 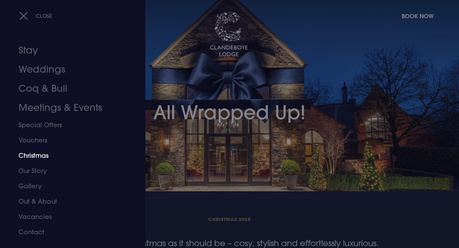 I want to click on a: Vacancies, so click(x=69, y=217).